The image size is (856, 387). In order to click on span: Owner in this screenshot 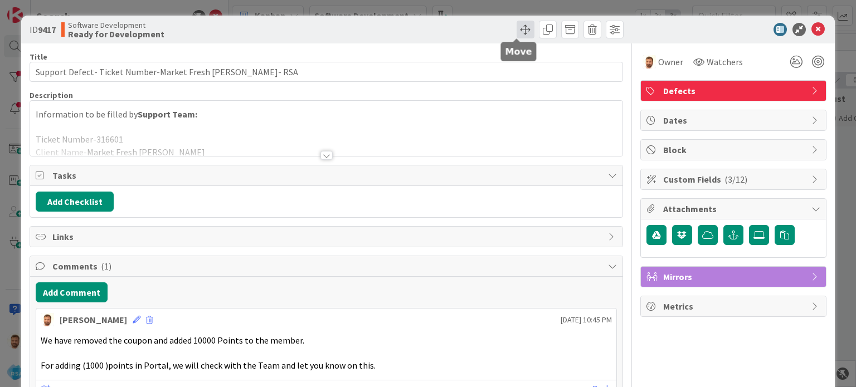, I will do `click(671, 62)`.